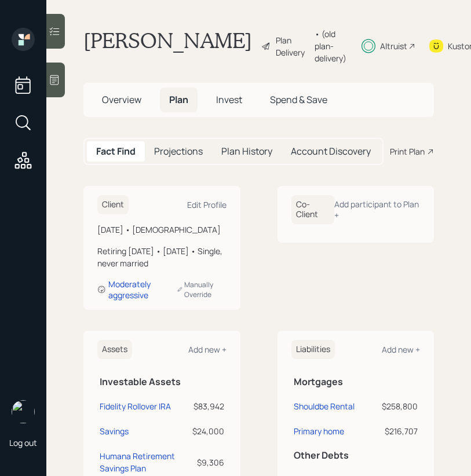 This screenshot has width=471, height=476. Describe the element at coordinates (178, 100) in the screenshot. I see `span: Plan` at that location.